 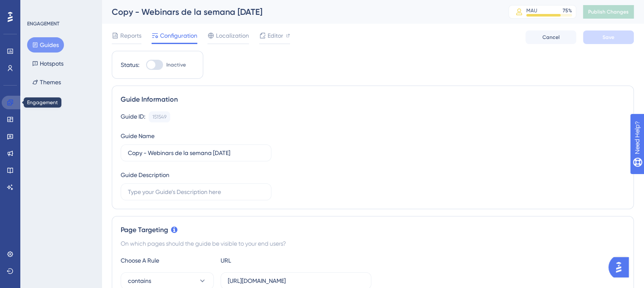 What do you see at coordinates (130, 65) in the screenshot?
I see `div: Status:` at bounding box center [130, 65].